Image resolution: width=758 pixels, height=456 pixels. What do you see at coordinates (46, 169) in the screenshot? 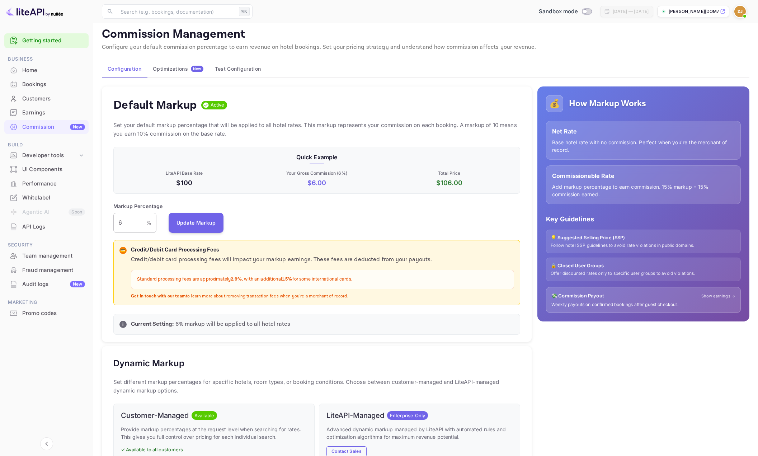
I see `a: UI Components` at bounding box center [46, 169].